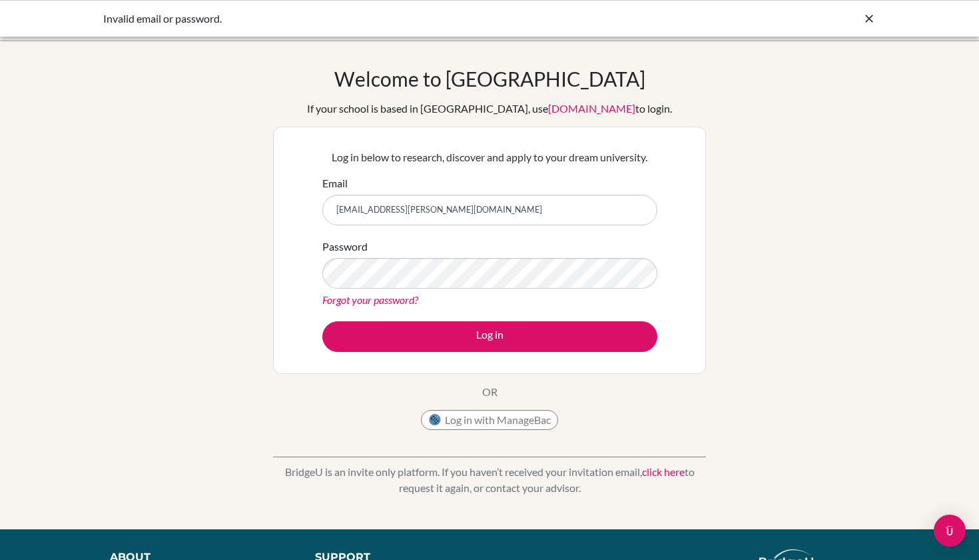 This screenshot has width=979, height=560. What do you see at coordinates (345, 246) in the screenshot?
I see `label: Password` at bounding box center [345, 246].